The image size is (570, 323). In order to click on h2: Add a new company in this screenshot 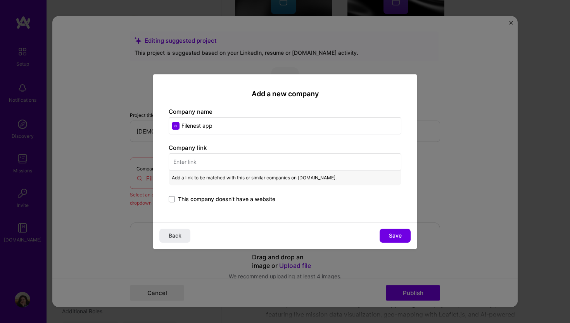, I will do `click(285, 94)`.